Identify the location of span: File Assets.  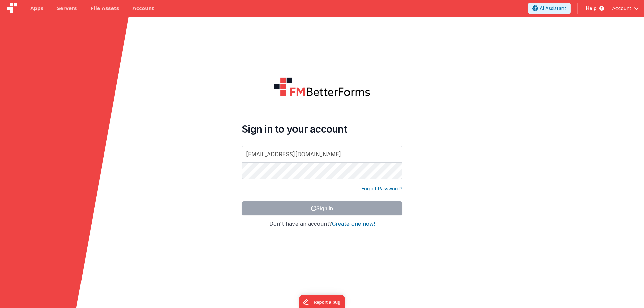
(105, 8).